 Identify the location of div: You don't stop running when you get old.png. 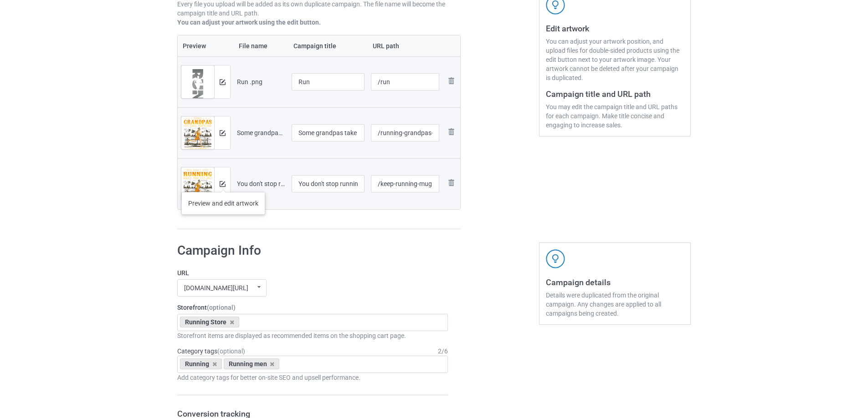
(261, 184).